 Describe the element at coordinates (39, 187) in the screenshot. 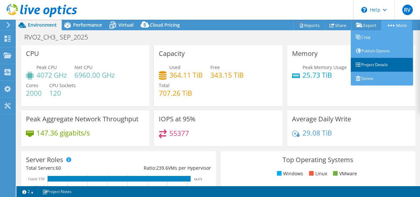

I see `text: Virtual` at that location.